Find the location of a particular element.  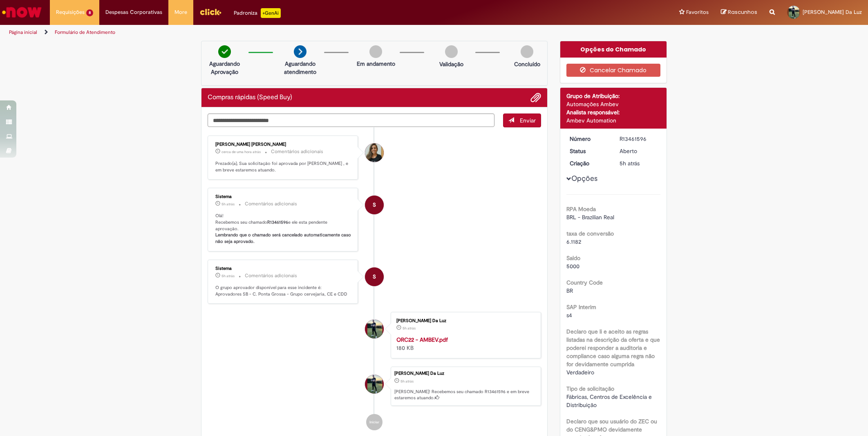

p: Aguardando atendimento is located at coordinates (300, 68).